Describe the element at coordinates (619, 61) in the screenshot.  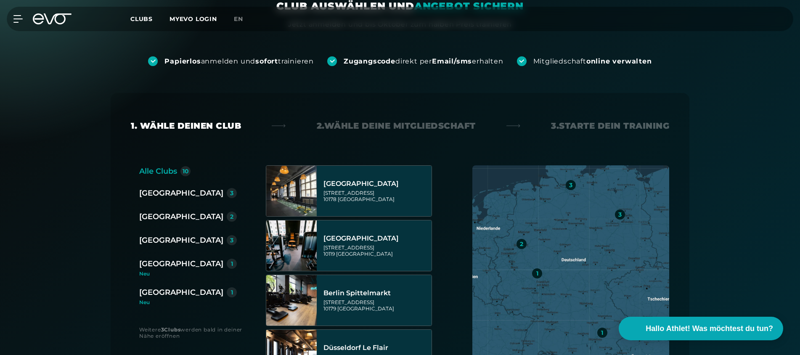
I see `strong: online verwalten` at that location.